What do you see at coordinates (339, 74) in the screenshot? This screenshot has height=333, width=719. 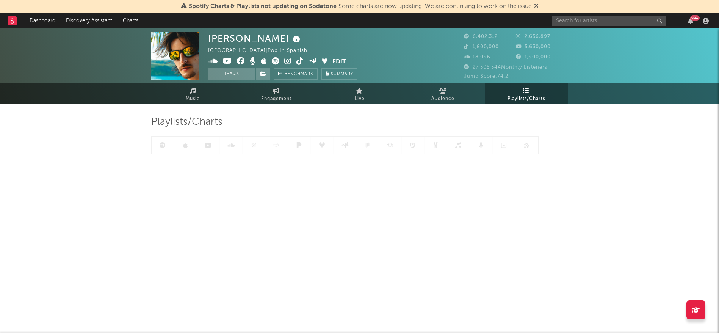 I see `button: Summary` at bounding box center [339, 74].